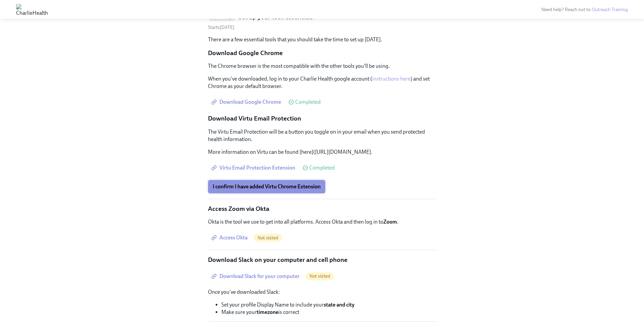 This screenshot has width=644, height=325. Describe the element at coordinates (322, 53) in the screenshot. I see `p: Download Google Chrome` at that location.